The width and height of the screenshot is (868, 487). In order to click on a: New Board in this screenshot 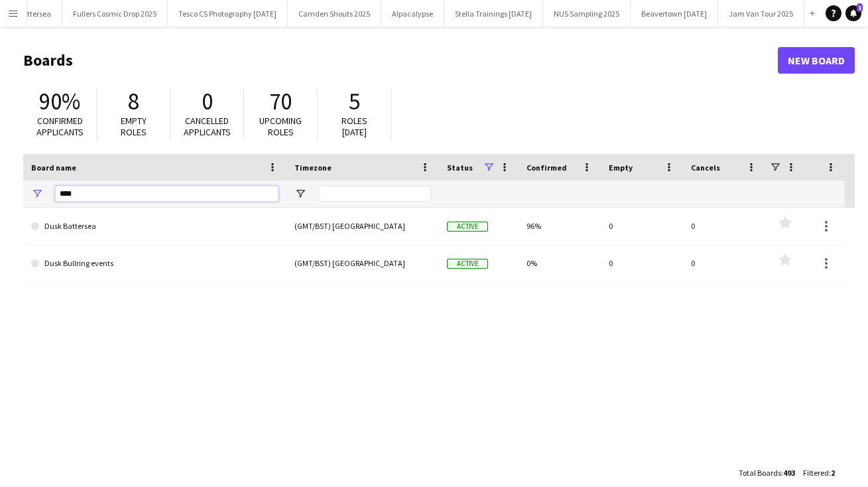, I will do `click(816, 60)`.